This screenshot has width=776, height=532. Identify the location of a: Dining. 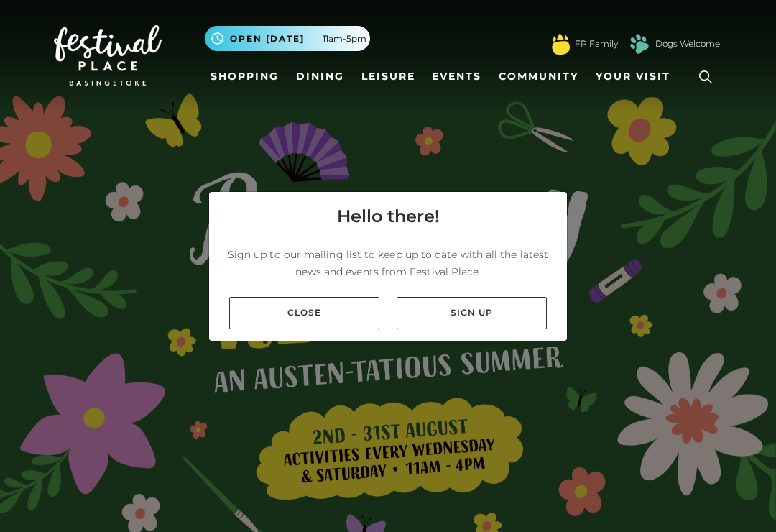
(320, 76).